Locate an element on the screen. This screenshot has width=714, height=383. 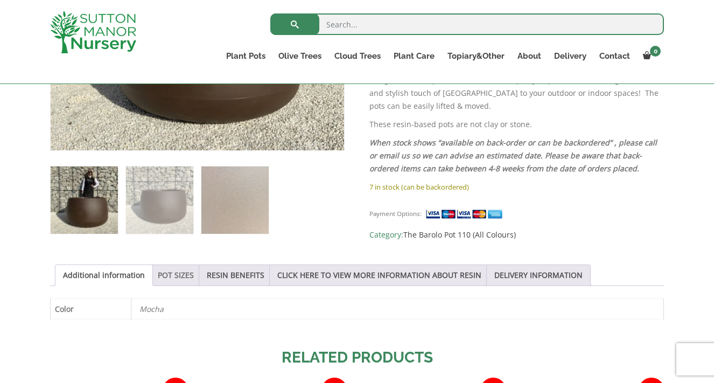
a: Plant Pots is located at coordinates (245, 56).